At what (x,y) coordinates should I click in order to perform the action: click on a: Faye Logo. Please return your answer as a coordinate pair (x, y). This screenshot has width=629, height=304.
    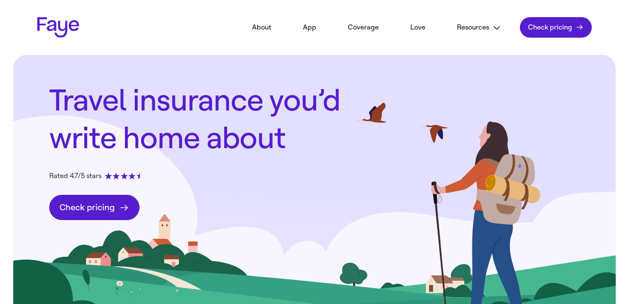
    Looking at the image, I should click on (58, 27).